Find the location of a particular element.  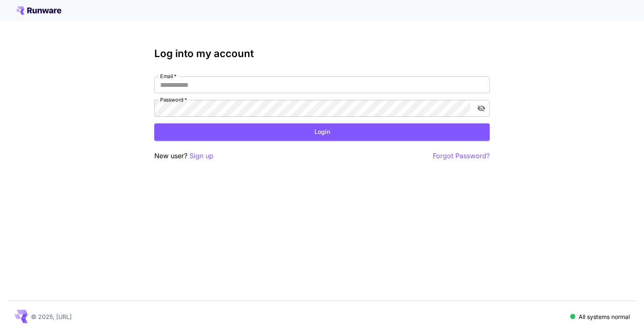

button: Sign up is located at coordinates (201, 156).